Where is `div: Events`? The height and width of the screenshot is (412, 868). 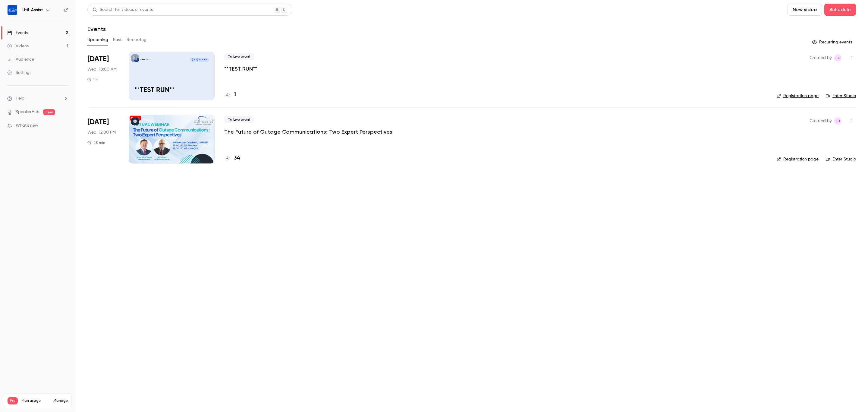
div: Events is located at coordinates (17, 33).